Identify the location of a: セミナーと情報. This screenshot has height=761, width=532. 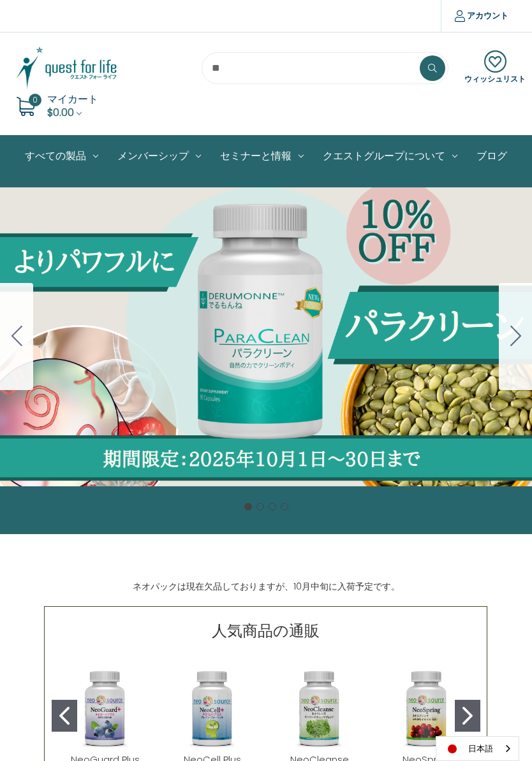
(261, 156).